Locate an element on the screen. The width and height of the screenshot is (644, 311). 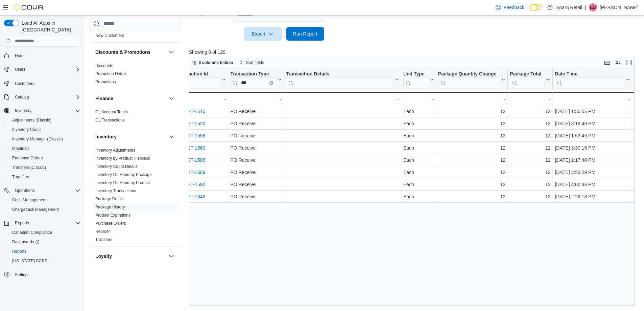
button: Transfers (Classic) is located at coordinates (45, 167).